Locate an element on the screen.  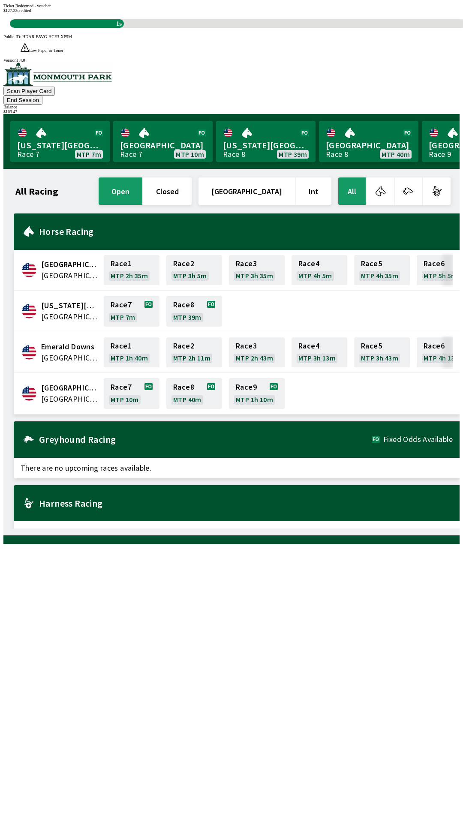
a: Race7MTP 7m is located at coordinates (132, 311).